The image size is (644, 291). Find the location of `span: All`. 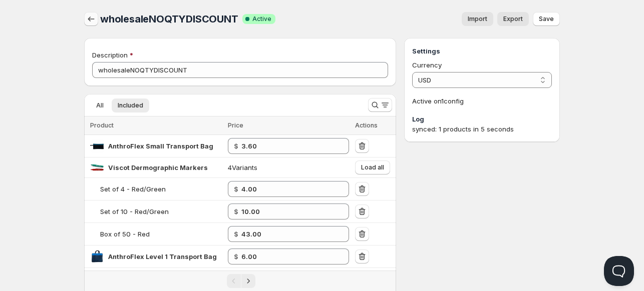

span: All is located at coordinates (99, 106).